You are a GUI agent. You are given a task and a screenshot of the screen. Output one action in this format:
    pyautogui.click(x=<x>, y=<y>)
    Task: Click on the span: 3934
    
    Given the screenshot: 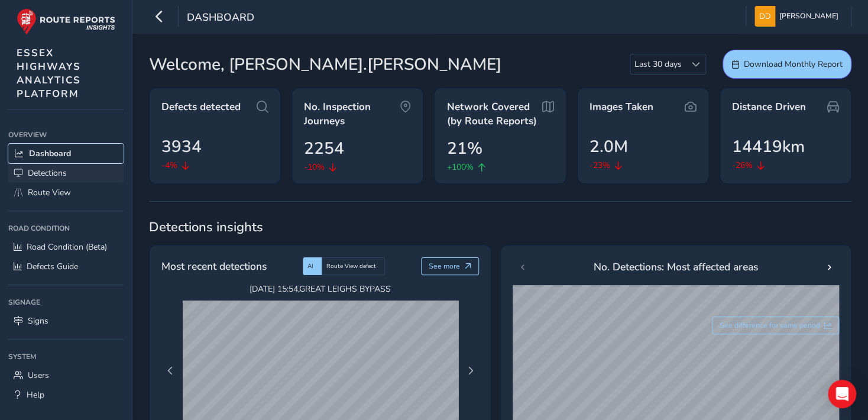 What is the action you would take?
    pyautogui.click(x=182, y=147)
    